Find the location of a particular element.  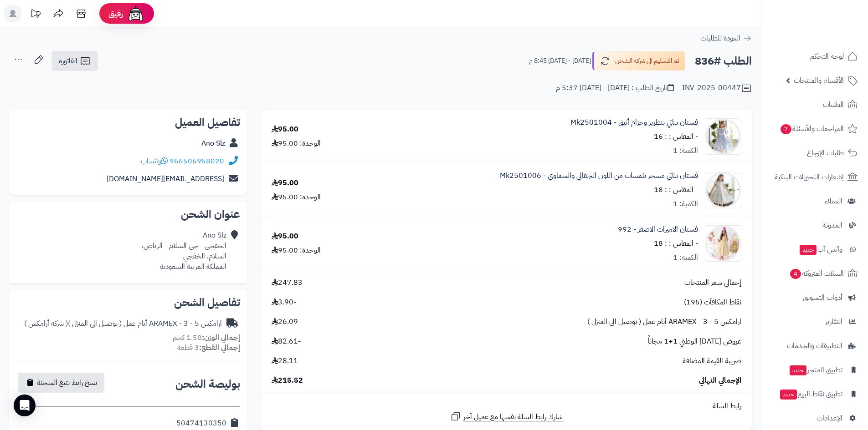

a: Ano Slz is located at coordinates (213, 143).